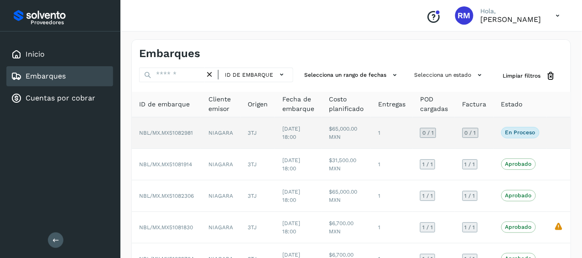 The width and height of the screenshot is (582, 258). Describe the element at coordinates (60, 54) in the screenshot. I see `div: Inicio` at that location.